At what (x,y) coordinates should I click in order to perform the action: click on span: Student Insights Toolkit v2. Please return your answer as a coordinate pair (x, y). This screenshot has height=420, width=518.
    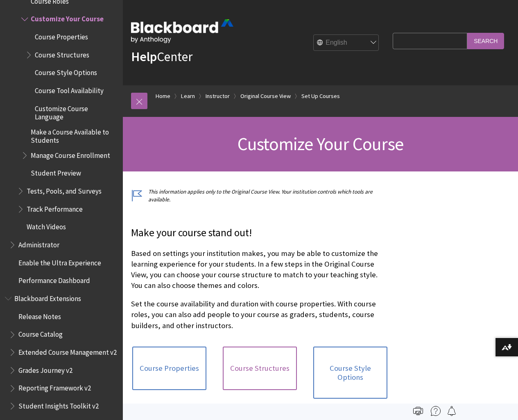
    Looking at the image, I should click on (59, 404).